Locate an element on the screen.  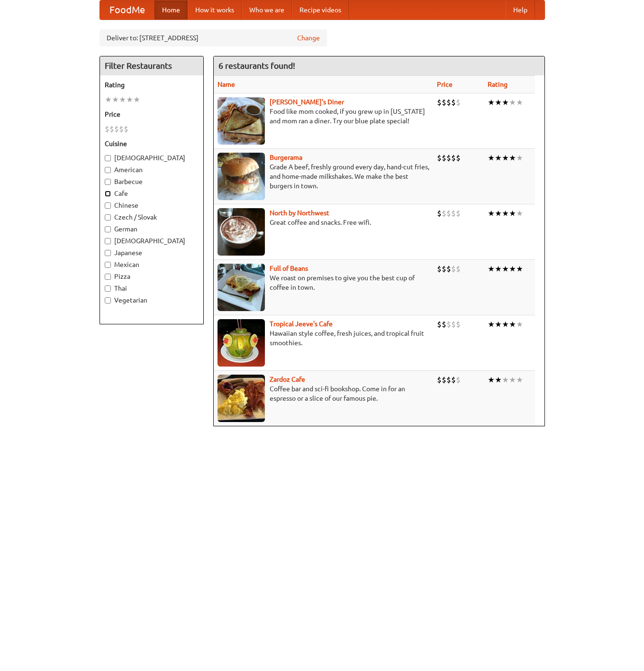
input: Mexican is located at coordinates (107, 264).